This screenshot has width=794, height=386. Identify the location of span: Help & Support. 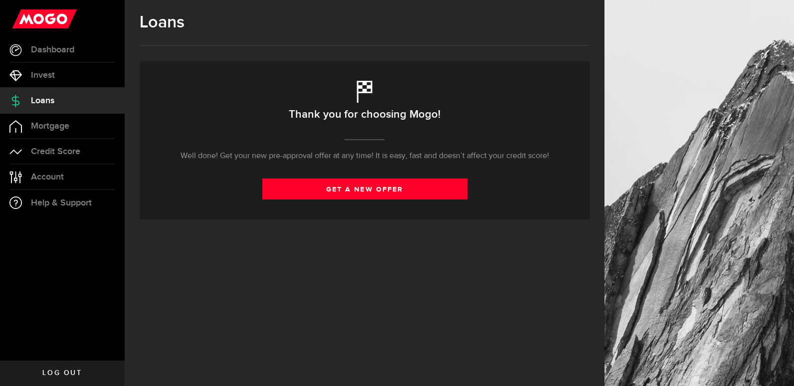
(61, 203).